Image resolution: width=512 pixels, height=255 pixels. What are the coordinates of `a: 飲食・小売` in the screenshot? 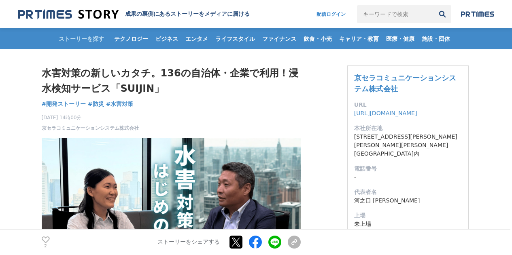 It's located at (318, 39).